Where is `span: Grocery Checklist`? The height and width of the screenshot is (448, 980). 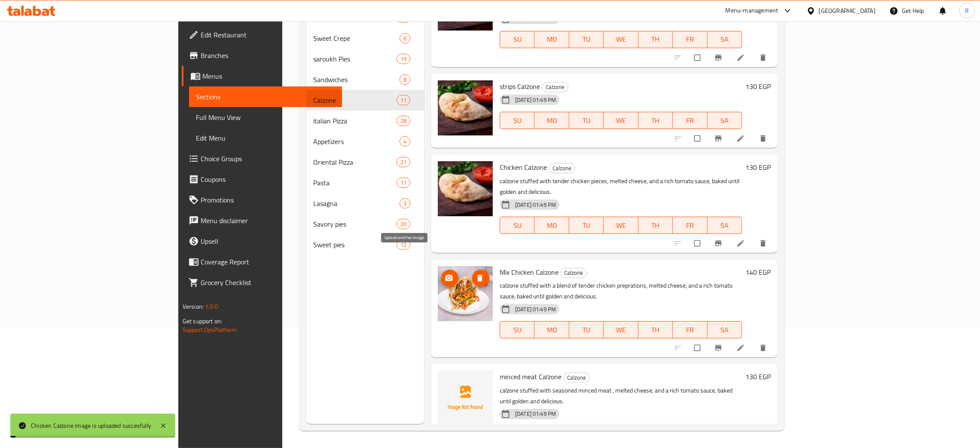
span: Grocery Checklist is located at coordinates (268, 283).